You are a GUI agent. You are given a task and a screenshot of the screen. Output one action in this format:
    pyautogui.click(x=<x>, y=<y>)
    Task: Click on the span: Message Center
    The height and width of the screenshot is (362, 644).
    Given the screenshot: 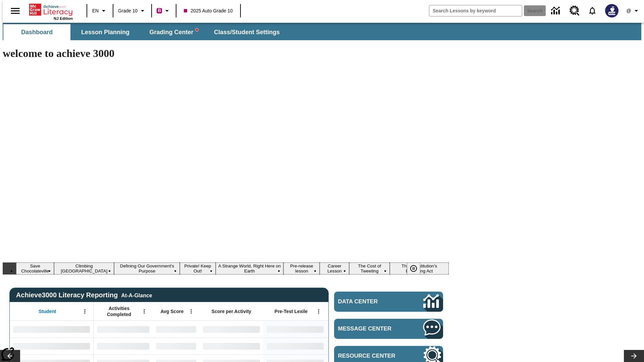 What is the action you would take?
    pyautogui.click(x=370, y=329)
    